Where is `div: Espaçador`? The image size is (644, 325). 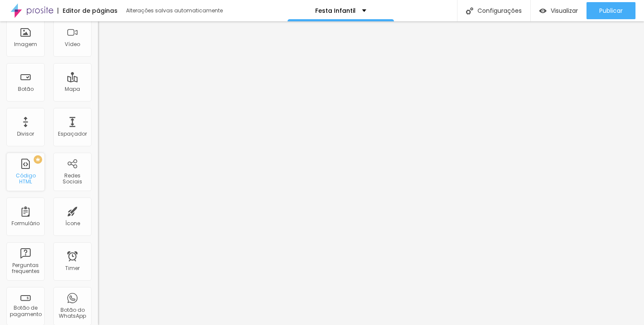 div: Espaçador is located at coordinates (72, 134).